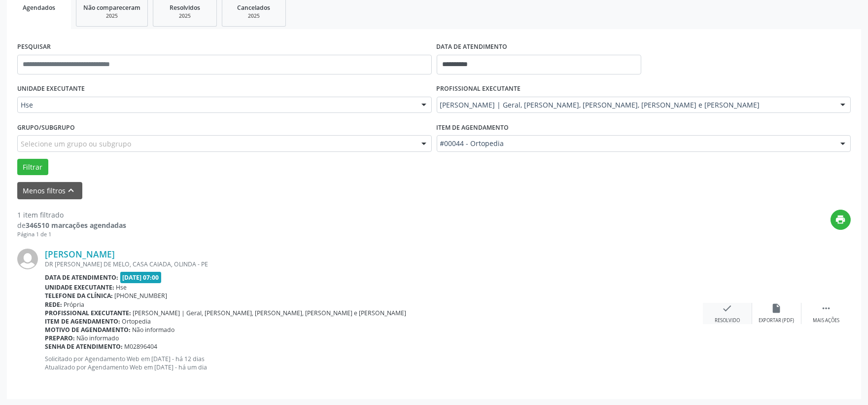 Image resolution: width=868 pixels, height=405 pixels. What do you see at coordinates (136, 321) in the screenshot?
I see `span: Ortopedia` at bounding box center [136, 321].